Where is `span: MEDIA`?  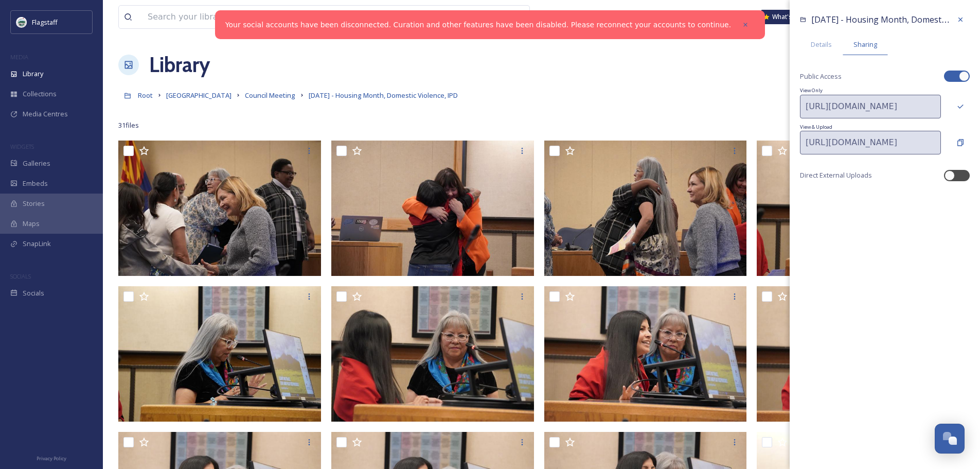
span: MEDIA is located at coordinates (19, 57).